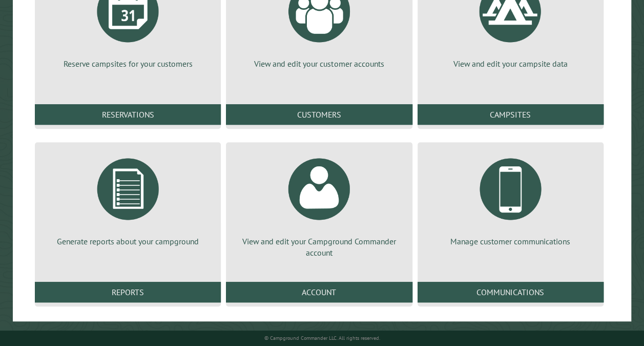 The height and width of the screenshot is (346, 644). What do you see at coordinates (319, 292) in the screenshot?
I see `a: Account` at bounding box center [319, 292].